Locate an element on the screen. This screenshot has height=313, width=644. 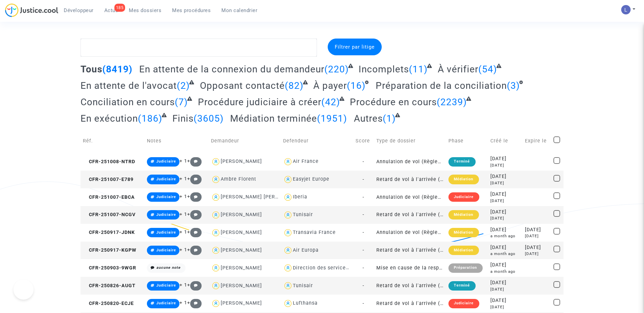
td: Expire le is located at coordinates (536, 141).